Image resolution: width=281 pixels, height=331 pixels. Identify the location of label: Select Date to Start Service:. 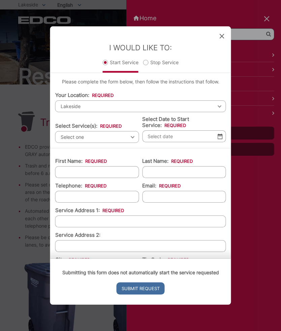
(184, 122).